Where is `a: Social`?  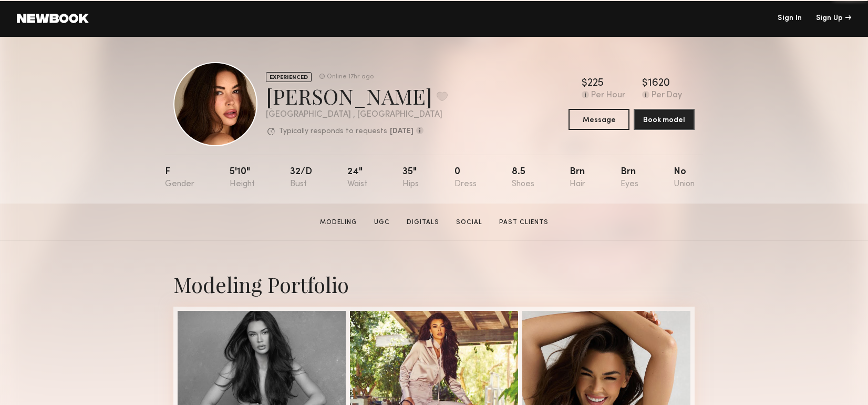 a: Social is located at coordinates (469, 222).